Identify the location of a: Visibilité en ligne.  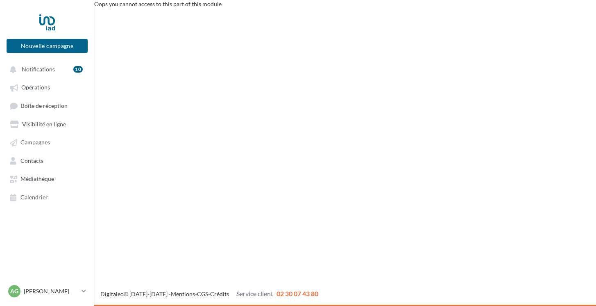
(47, 124).